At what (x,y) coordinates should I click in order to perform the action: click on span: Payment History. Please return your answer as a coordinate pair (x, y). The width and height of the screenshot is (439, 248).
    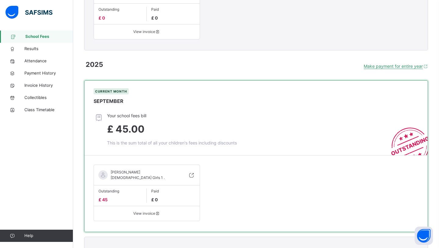
    Looking at the image, I should click on (49, 73).